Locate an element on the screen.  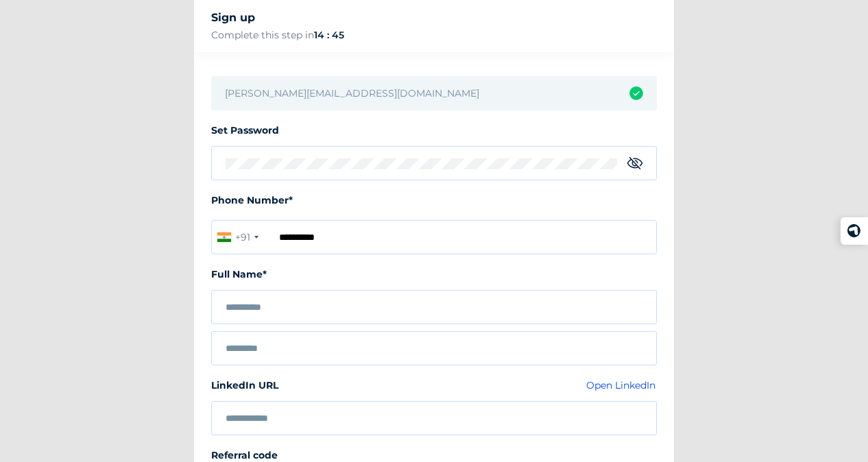
mat-label: Full Name* is located at coordinates (238, 274).